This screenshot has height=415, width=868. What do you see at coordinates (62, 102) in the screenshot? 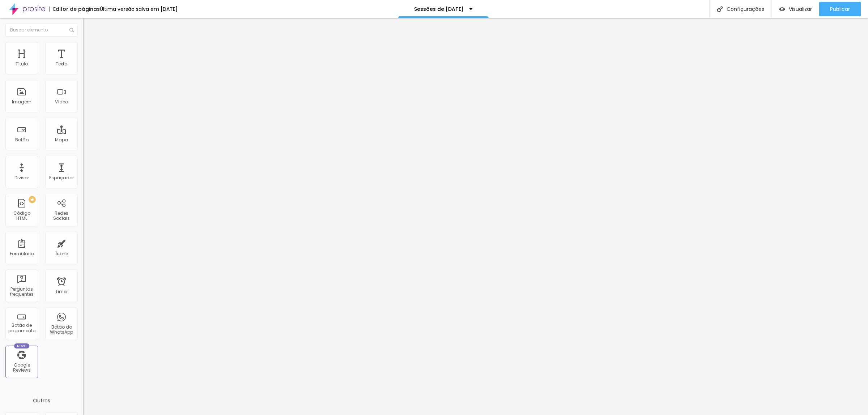
I see `div: Vídeo` at bounding box center [62, 102].